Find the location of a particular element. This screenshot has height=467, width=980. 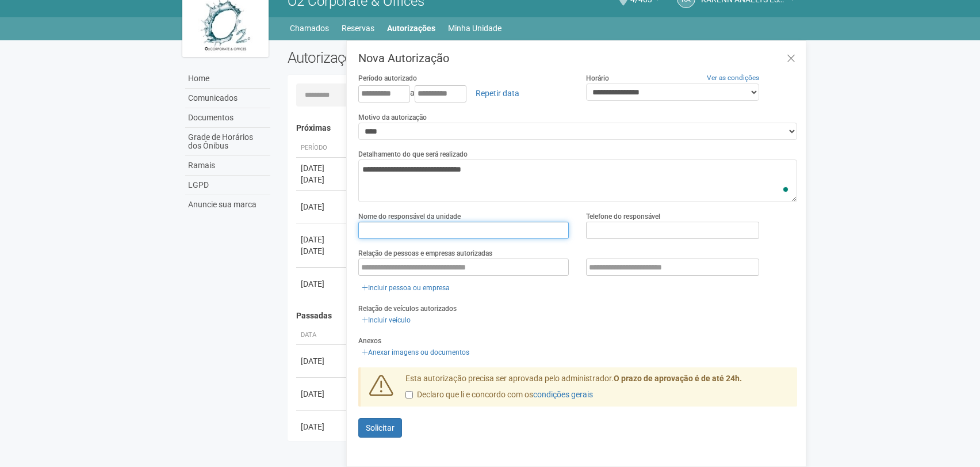

th: Data is located at coordinates (322, 336).